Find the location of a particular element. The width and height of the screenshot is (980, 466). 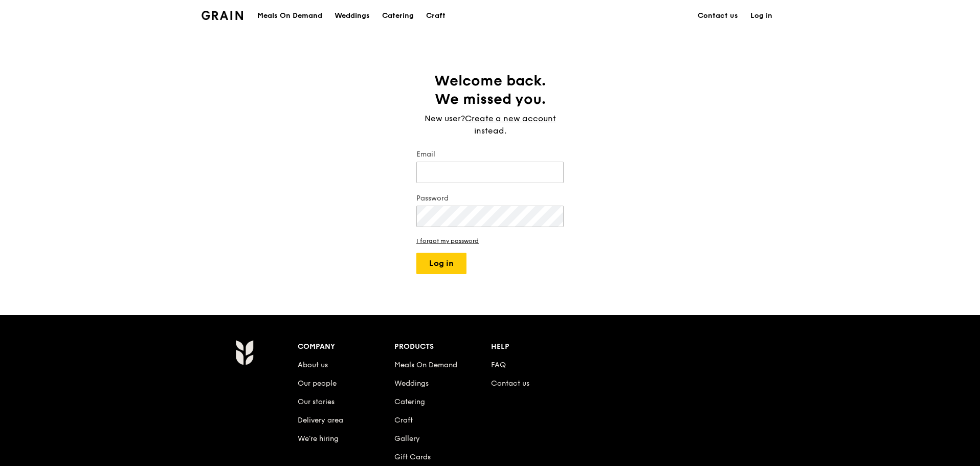

div: Catering is located at coordinates (398, 16).